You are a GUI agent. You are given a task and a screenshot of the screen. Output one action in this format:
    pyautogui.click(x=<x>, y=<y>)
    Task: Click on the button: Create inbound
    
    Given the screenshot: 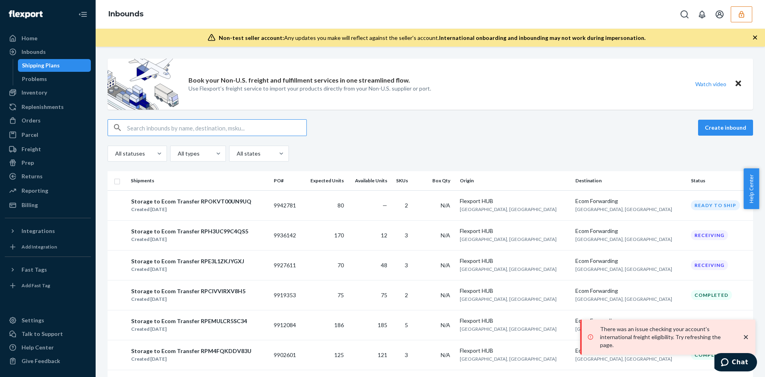 What is the action you would take?
    pyautogui.click(x=726, y=128)
    